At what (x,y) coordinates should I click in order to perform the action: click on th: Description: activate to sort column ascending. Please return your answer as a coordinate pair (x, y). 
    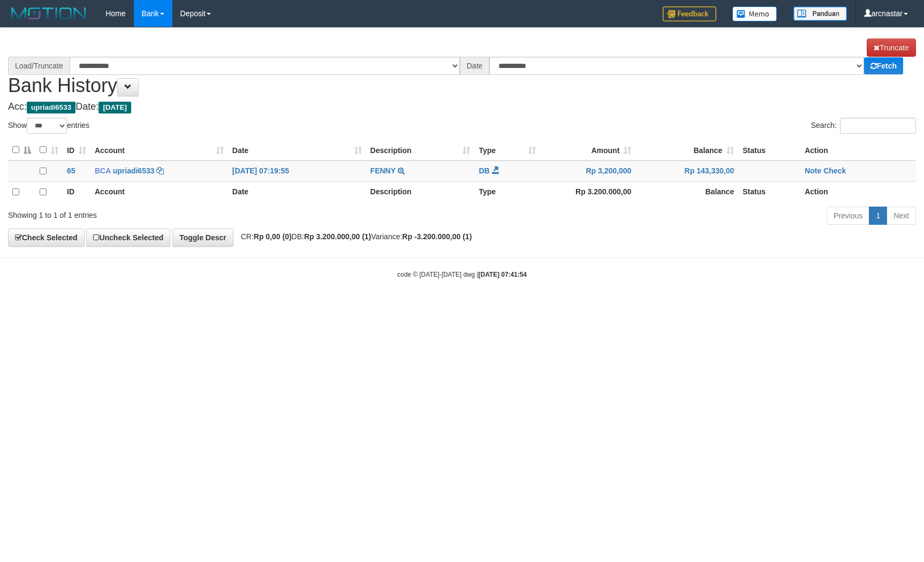
    Looking at the image, I should click on (420, 150).